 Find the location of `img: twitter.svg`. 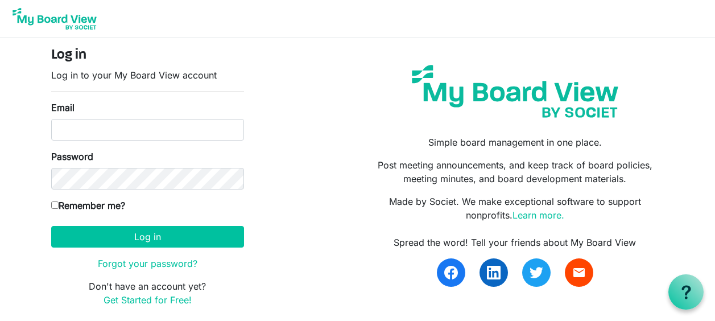

img: twitter.svg is located at coordinates (537, 273).